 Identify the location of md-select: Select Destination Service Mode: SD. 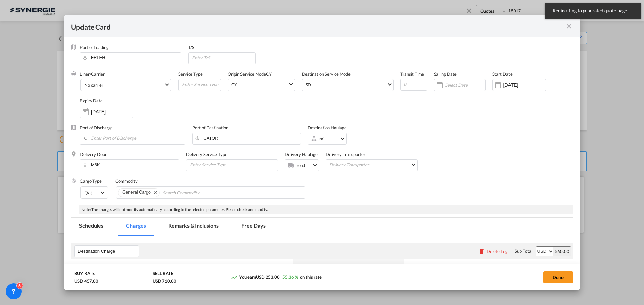
(349, 84).